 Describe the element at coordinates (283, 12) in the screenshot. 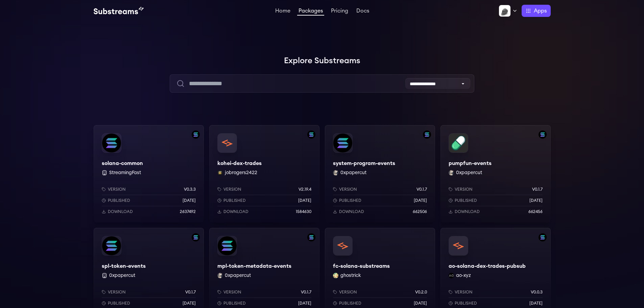

I see `a: Home` at that location.